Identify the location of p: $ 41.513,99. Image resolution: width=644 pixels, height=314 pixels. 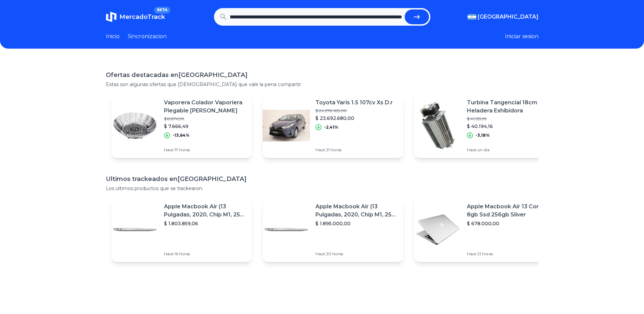
(508, 119).